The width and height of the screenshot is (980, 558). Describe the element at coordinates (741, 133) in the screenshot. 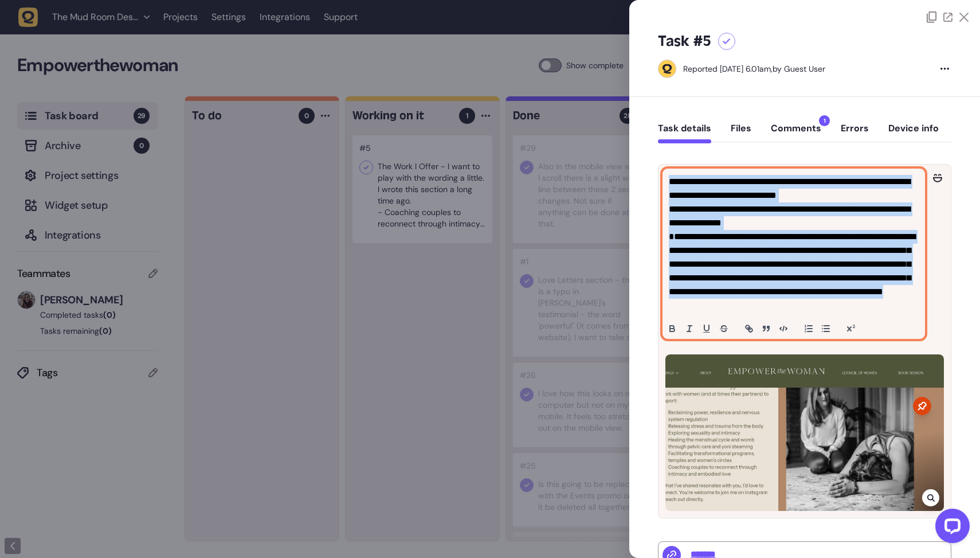

I see `button: Files` at that location.